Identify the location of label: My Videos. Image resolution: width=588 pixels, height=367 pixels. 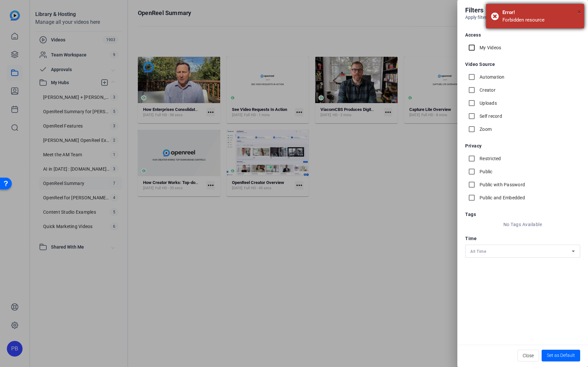
(490, 48).